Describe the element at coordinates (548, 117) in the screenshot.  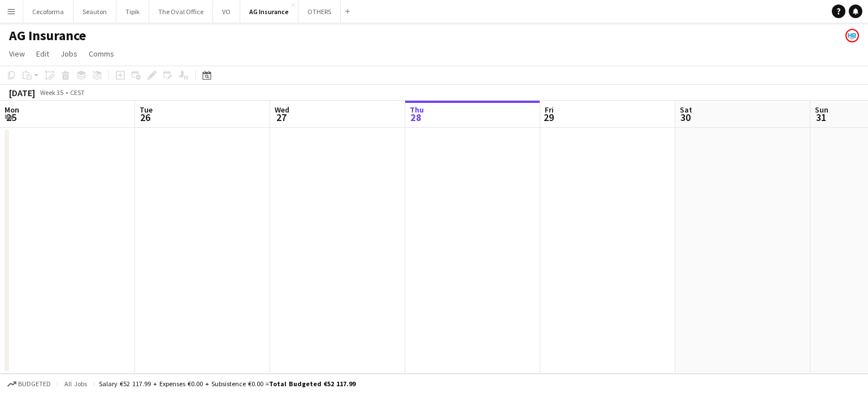
I see `span: 29` at that location.